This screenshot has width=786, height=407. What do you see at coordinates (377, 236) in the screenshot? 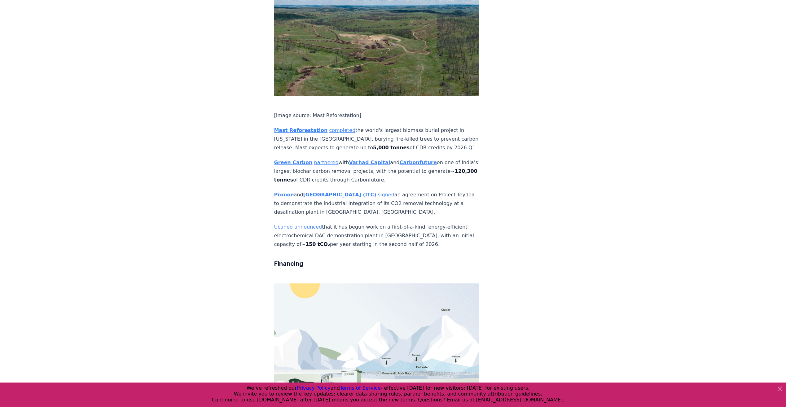
I see `p: that it has begun work on a first-of-a-kind, energy-efficient electrochemical DAC demonstration p...` at bounding box center [377, 236].